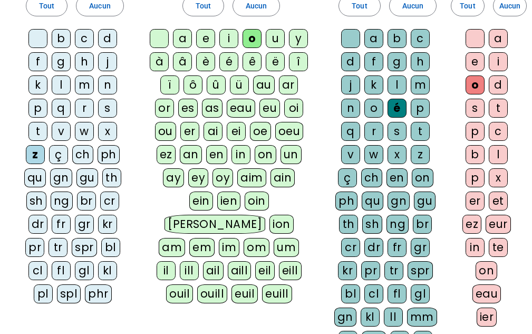 The width and height of the screenshot is (532, 334). Describe the element at coordinates (351, 85) in the screenshot. I see `div: j` at that location.